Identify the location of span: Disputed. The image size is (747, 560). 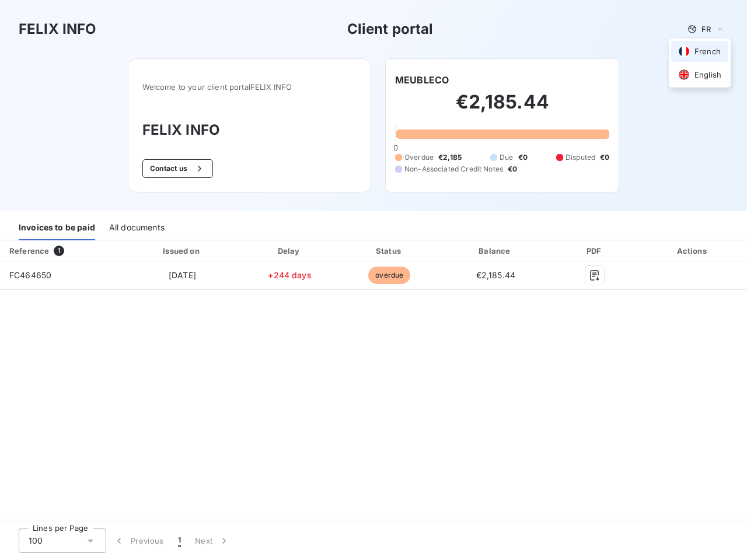
(580, 157).